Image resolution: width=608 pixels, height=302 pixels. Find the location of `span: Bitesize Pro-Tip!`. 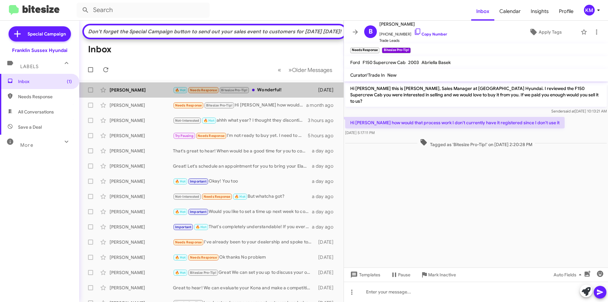

span: Bitesize Pro-Tip! is located at coordinates (203, 272).